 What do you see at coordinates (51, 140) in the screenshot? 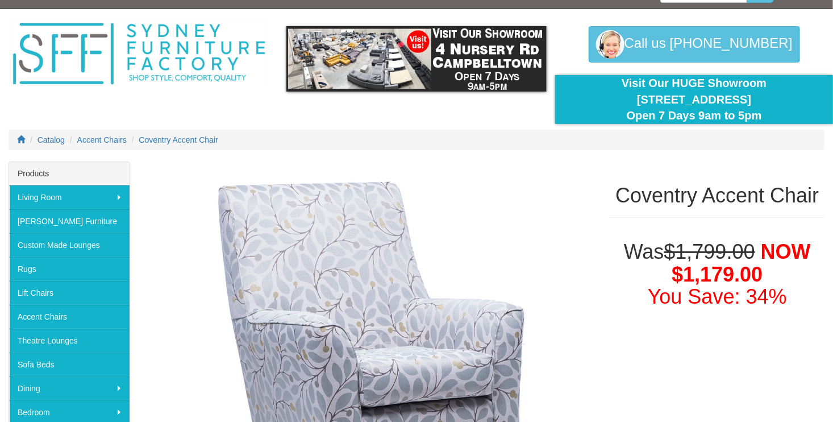
I see `span: Catalog` at bounding box center [51, 140].